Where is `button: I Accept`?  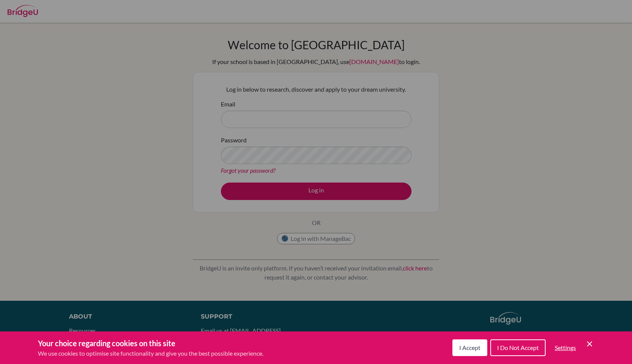
button: I Accept is located at coordinates (470, 348).